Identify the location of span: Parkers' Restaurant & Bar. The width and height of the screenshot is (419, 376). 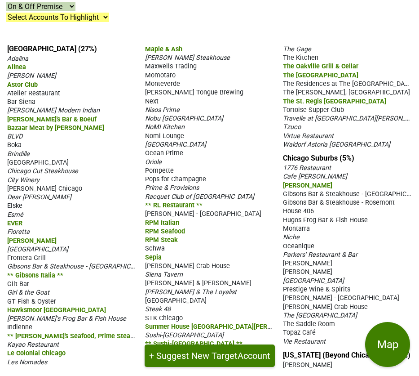
(320, 254).